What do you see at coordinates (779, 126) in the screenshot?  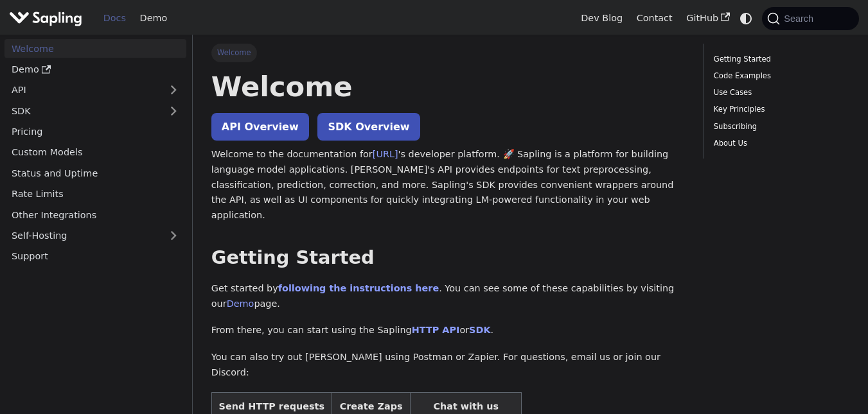 I see `a: Subscribing` at bounding box center [779, 126].